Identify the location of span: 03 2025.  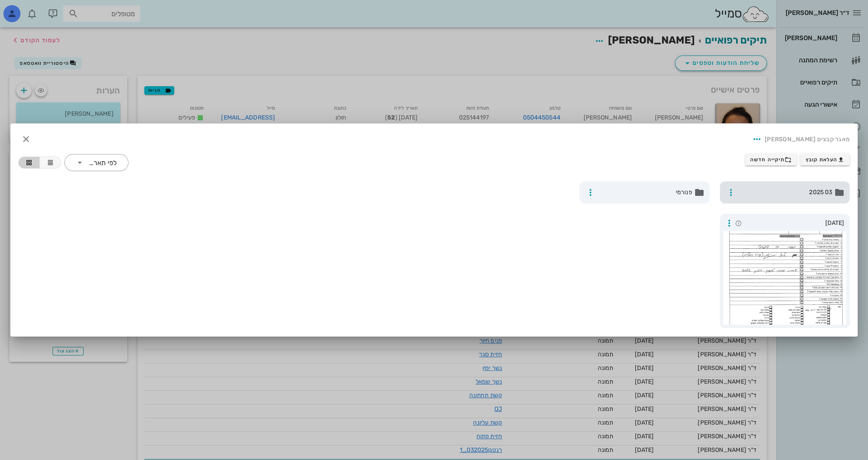
(786, 193).